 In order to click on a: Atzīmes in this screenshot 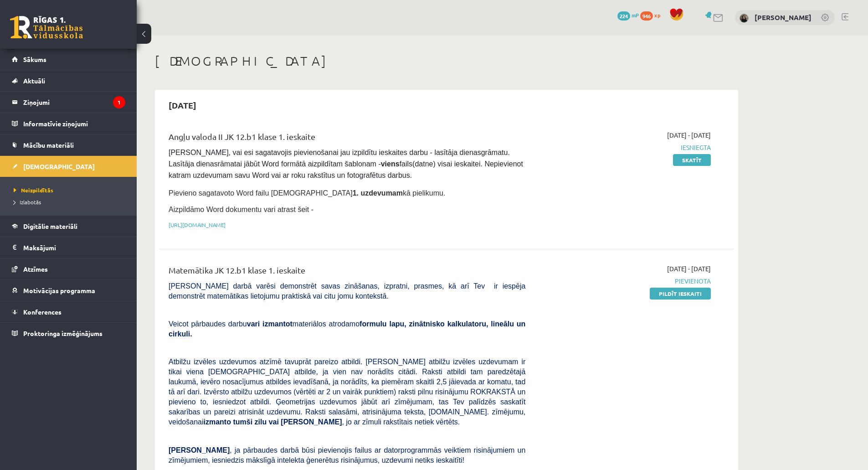, I will do `click(68, 269)`.